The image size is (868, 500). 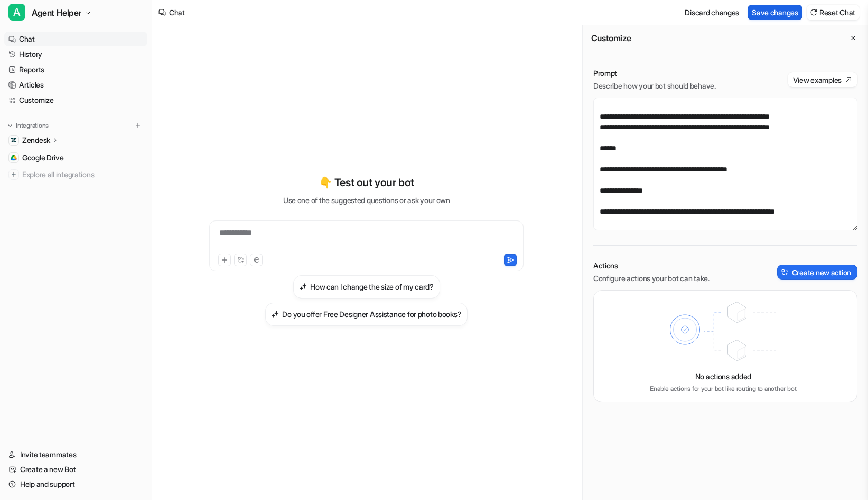 I want to click on a: Create a new Bot, so click(x=76, y=470).